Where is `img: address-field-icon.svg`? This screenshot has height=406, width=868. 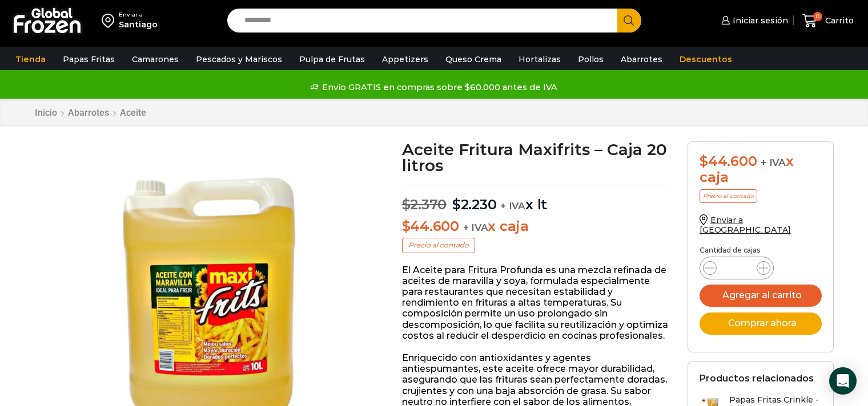
img: address-field-icon.svg is located at coordinates (110, 20).